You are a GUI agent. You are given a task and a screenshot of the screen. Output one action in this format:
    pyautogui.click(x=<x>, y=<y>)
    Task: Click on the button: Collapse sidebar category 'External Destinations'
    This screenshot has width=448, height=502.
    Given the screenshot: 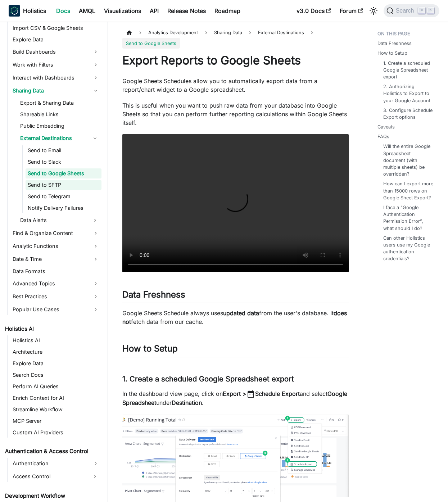 What is the action you would take?
    pyautogui.click(x=95, y=138)
    